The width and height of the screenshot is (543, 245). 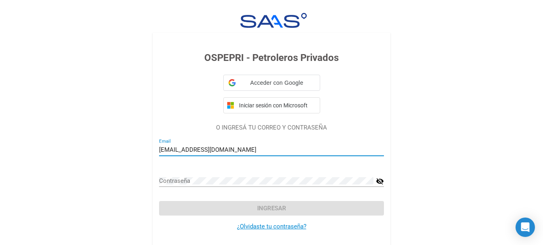 I want to click on h3: OSPEPRI - Petroleros Privados, so click(x=271, y=58).